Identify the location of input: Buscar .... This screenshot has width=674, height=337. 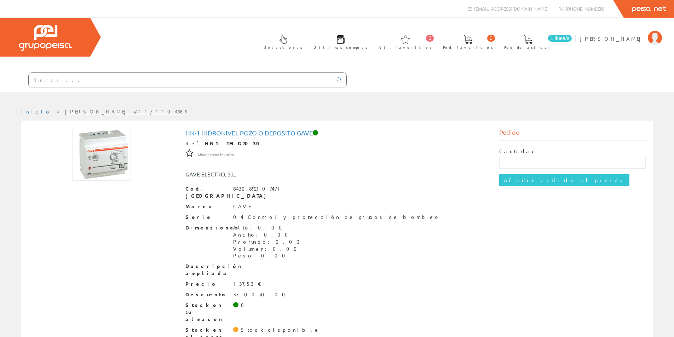
(180, 80).